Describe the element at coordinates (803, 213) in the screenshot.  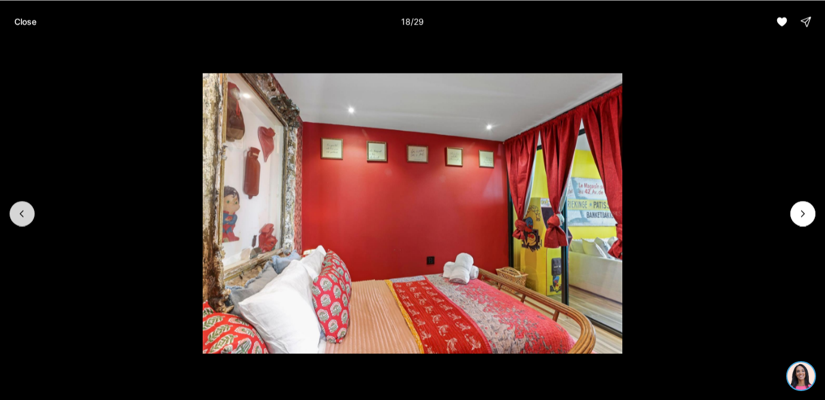
I see `button: Next slide` at that location.